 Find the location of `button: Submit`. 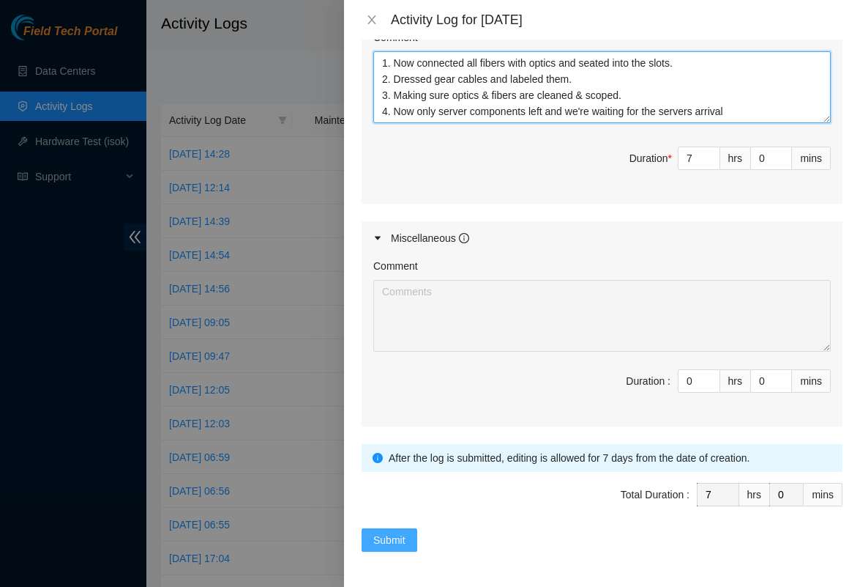

button: Submit is located at coordinates (390, 540).